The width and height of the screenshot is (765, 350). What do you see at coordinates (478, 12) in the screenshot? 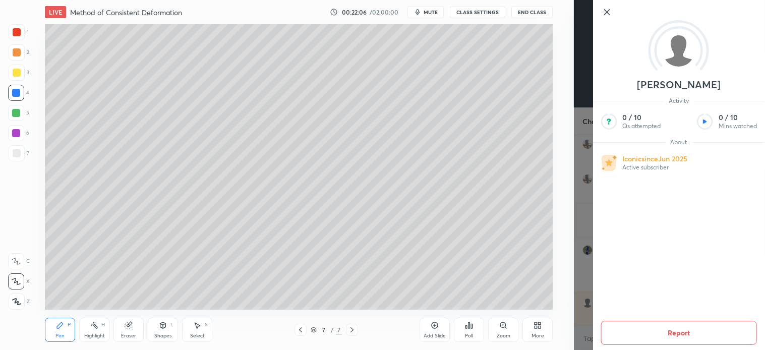
I see `button: CLASS SETTINGS` at bounding box center [478, 12].